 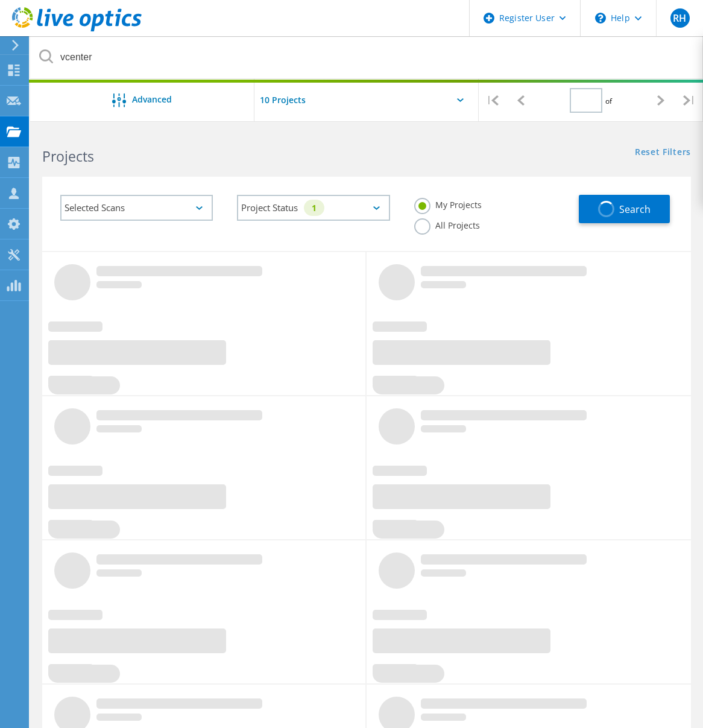 What do you see at coordinates (601, 18) in the screenshot?
I see `svg: \n` at bounding box center [601, 18].